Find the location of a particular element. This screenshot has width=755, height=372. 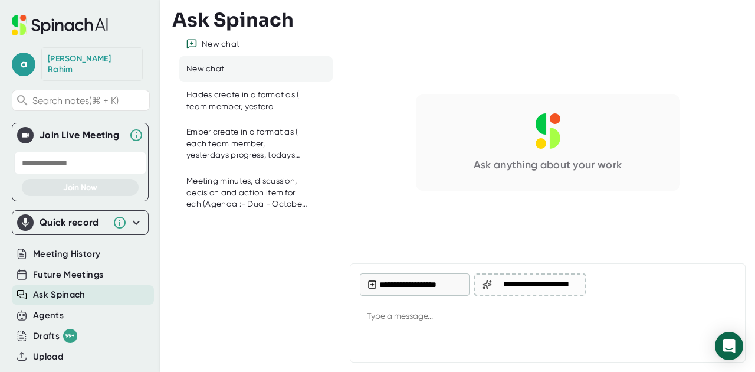

div: Hades create in a format as ( team member, yesterd is located at coordinates (247, 100).